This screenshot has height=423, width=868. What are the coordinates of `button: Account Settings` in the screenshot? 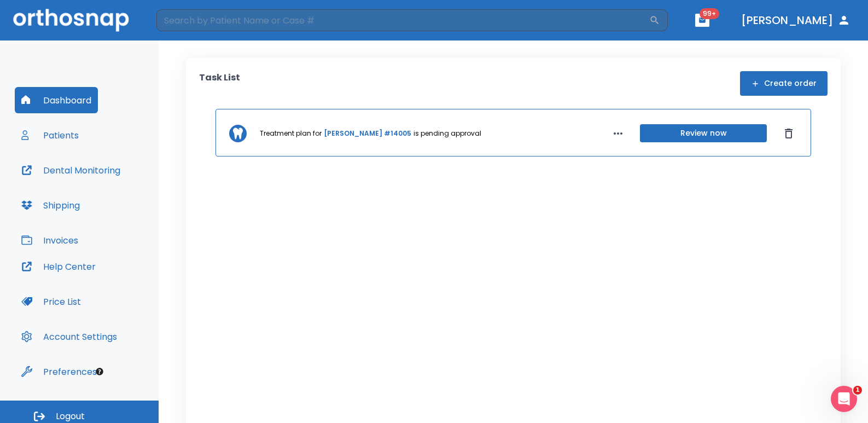 It's located at (69, 337).